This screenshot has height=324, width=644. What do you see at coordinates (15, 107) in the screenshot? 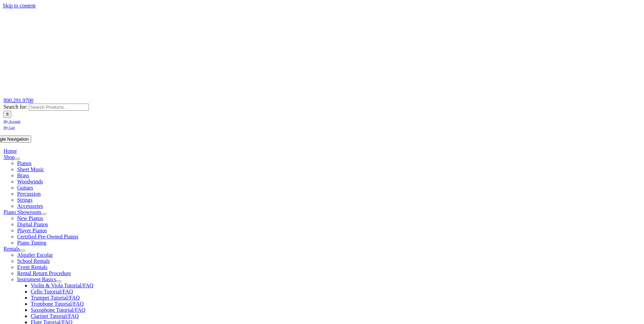
I see `span: Search for:` at bounding box center [15, 107].